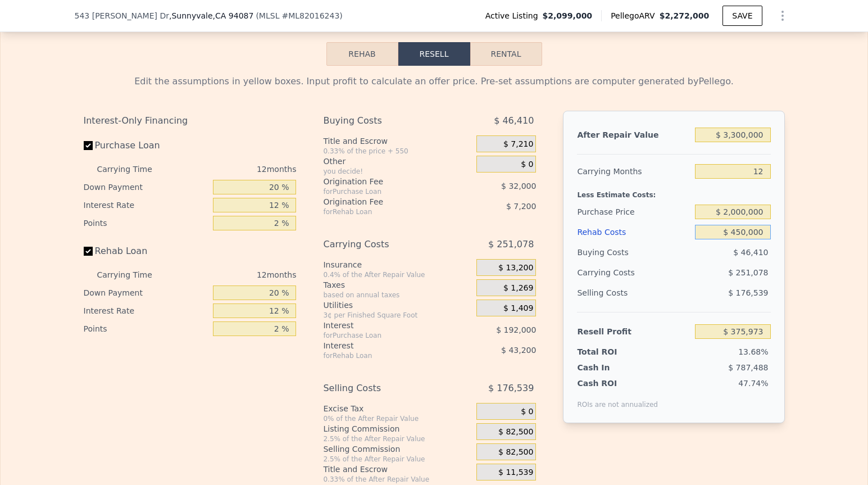  I want to click on div: Interest-Only Financing, so click(190, 121).